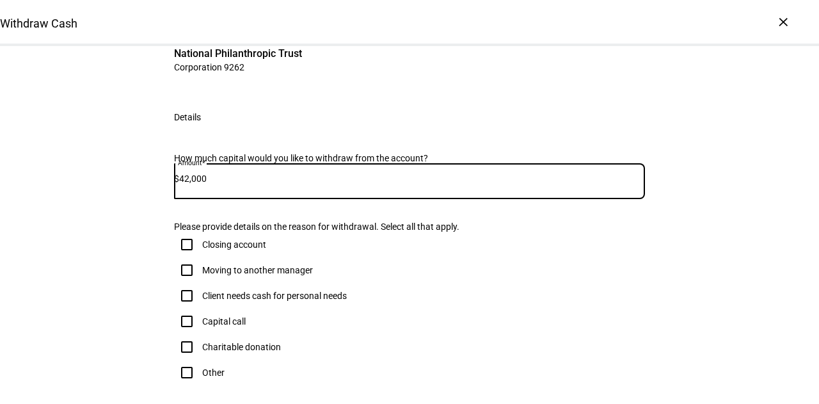  What do you see at coordinates (191, 162) in the screenshot?
I see `mat-label: Amount*` at bounding box center [191, 162].